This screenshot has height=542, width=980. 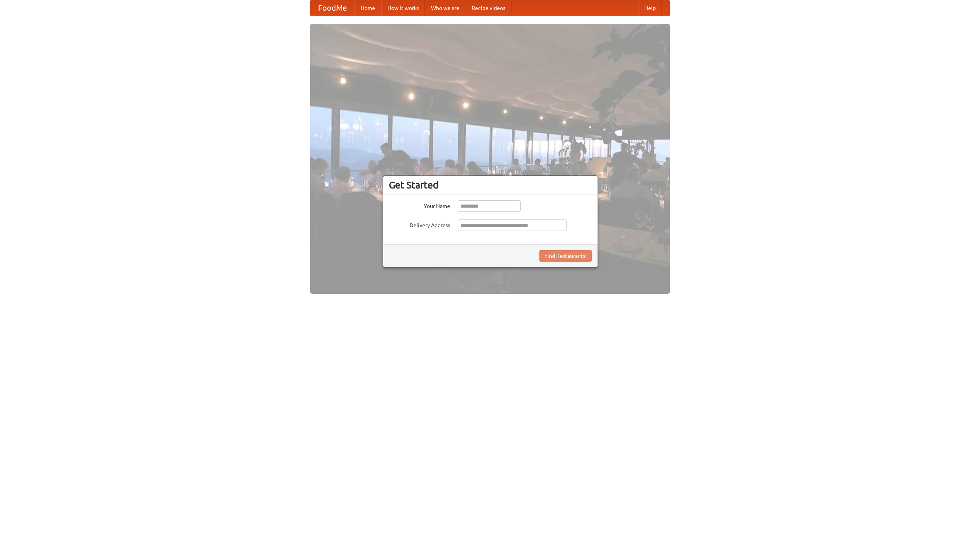 What do you see at coordinates (491, 185) in the screenshot?
I see `h3: Get Started` at bounding box center [491, 185].